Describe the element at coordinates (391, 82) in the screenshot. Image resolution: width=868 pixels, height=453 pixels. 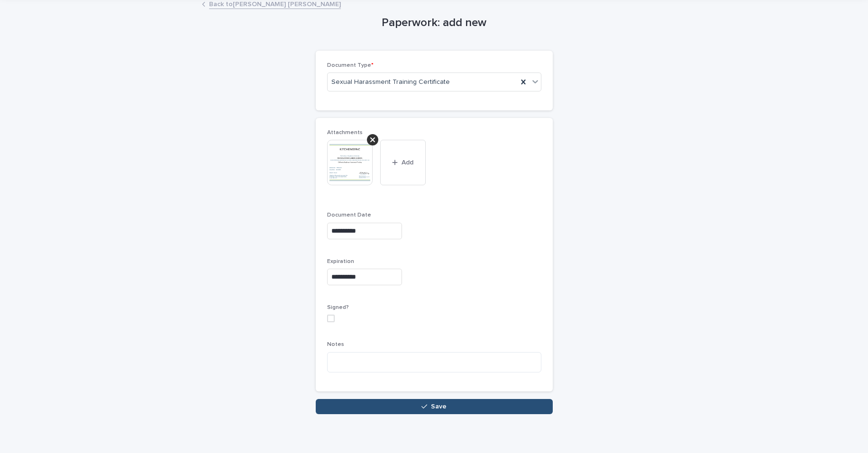
I see `span: Sexual Harassment Training Certificate` at that location.